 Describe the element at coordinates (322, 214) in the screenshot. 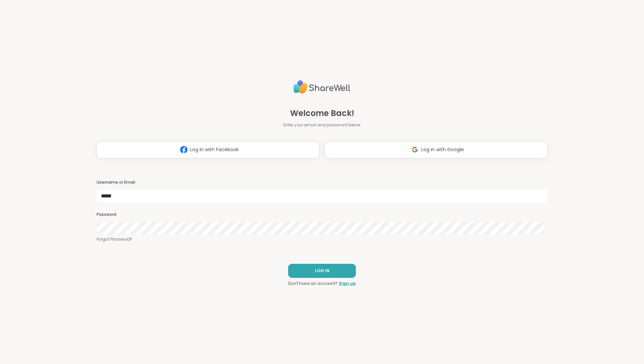

I see `h3: Password` at that location.